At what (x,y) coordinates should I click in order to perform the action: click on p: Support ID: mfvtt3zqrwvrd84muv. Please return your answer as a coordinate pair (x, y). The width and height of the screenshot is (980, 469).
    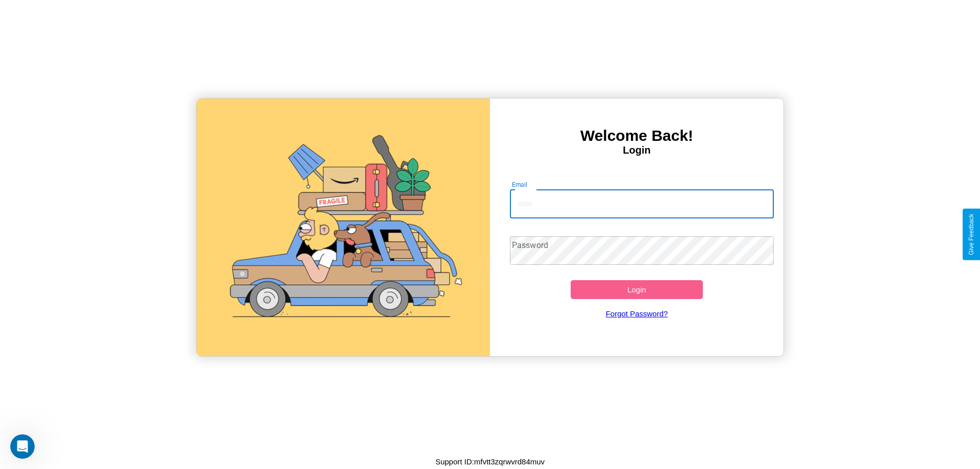
    Looking at the image, I should click on (490, 462).